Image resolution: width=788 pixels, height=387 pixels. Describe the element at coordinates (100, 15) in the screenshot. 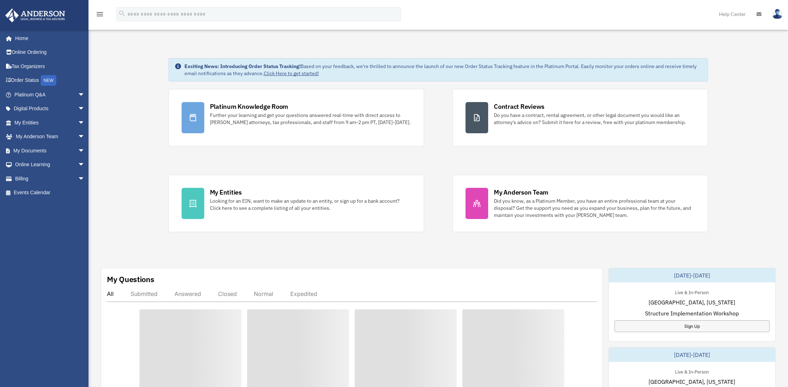

I see `a: menu` at that location.